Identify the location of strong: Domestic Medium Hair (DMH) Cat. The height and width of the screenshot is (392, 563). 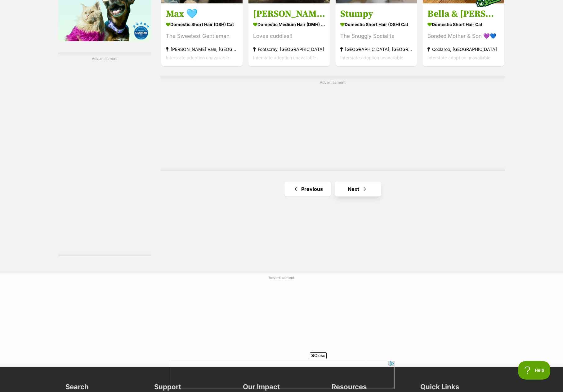
(289, 24).